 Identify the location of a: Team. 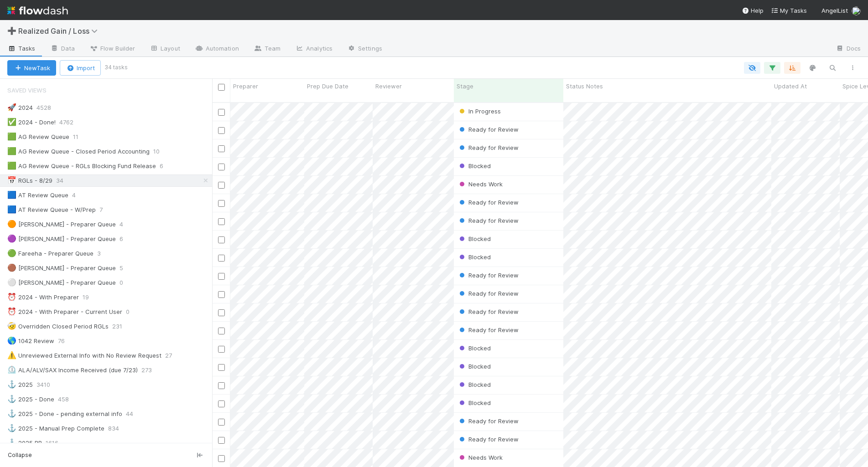
(267, 49).